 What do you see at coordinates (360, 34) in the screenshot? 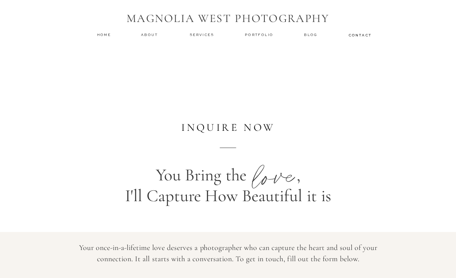
I see `nav: contact` at bounding box center [360, 34].